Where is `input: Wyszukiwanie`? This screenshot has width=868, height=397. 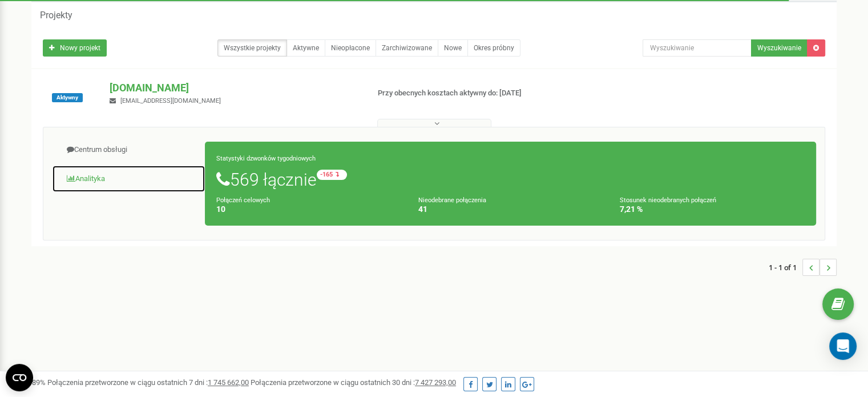 input: Wyszukiwanie is located at coordinates (697, 48).